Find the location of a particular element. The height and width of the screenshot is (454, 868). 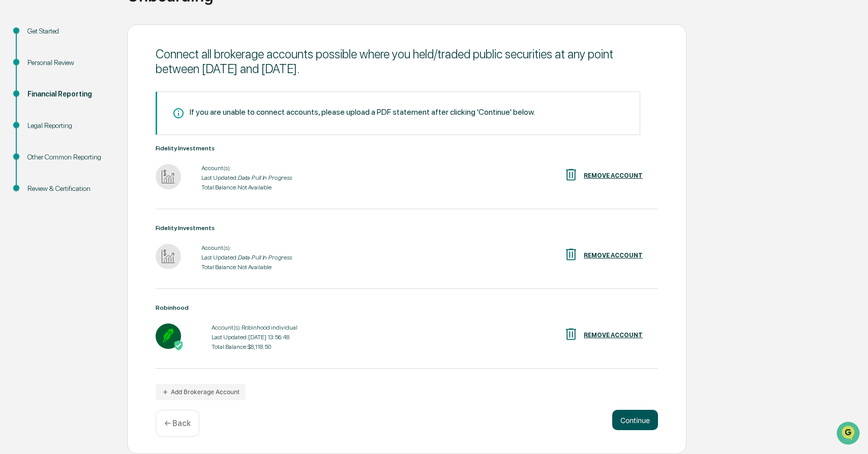

a: 🔎Data Lookup is located at coordinates (37, 152).